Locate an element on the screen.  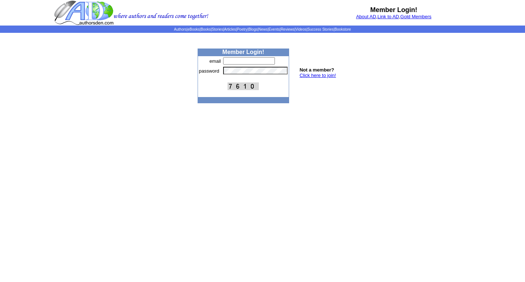
a: Blogs is located at coordinates (253, 29).